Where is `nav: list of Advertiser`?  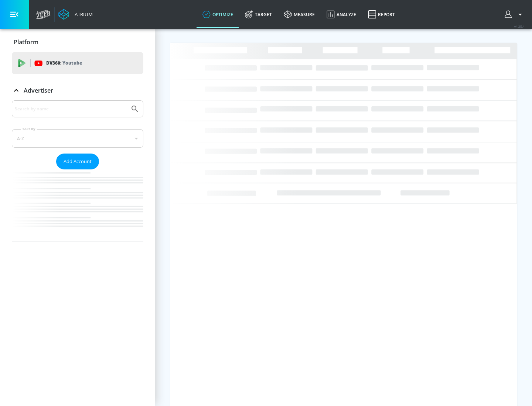 nav: list of Advertiser is located at coordinates (77, 205).